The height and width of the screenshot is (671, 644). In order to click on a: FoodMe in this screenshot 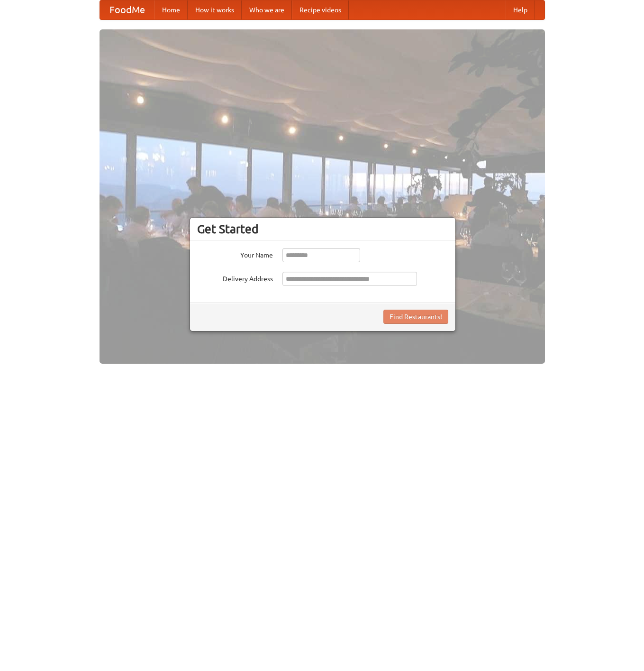, I will do `click(127, 10)`.